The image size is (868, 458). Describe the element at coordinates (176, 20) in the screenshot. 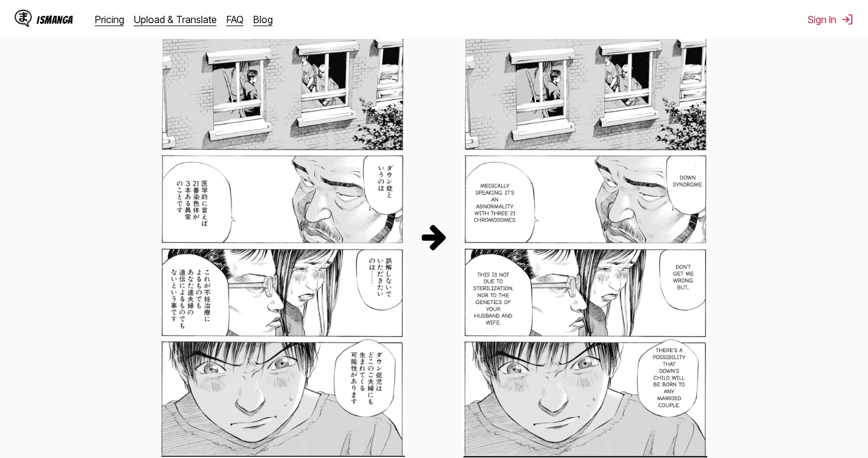

I see `a: Upload & Translate` at that location.